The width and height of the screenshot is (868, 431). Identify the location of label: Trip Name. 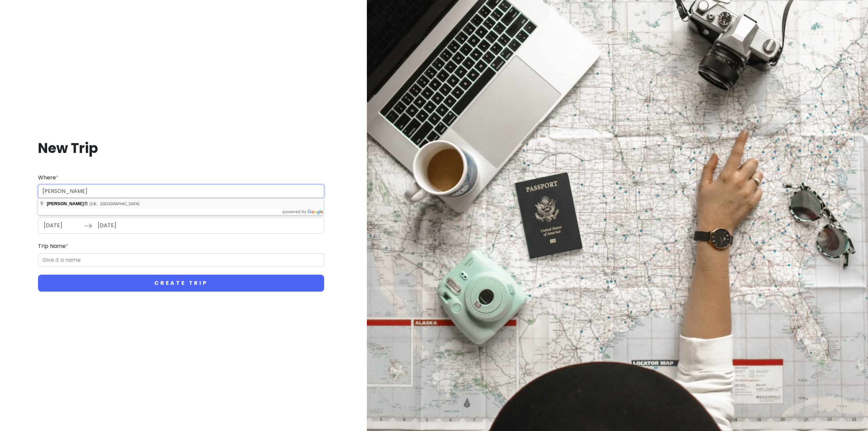
(54, 246).